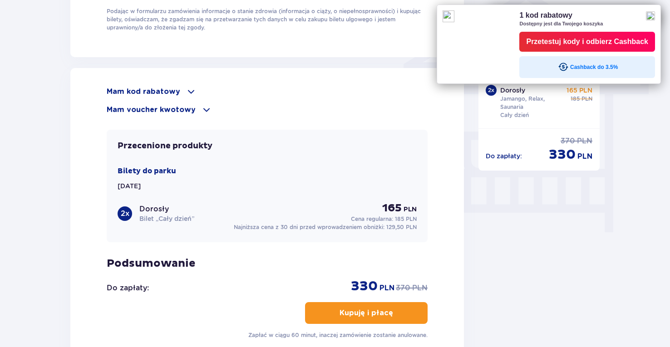 This screenshot has height=347, width=670. I want to click on p: Mam kod rabatowy, so click(144, 92).